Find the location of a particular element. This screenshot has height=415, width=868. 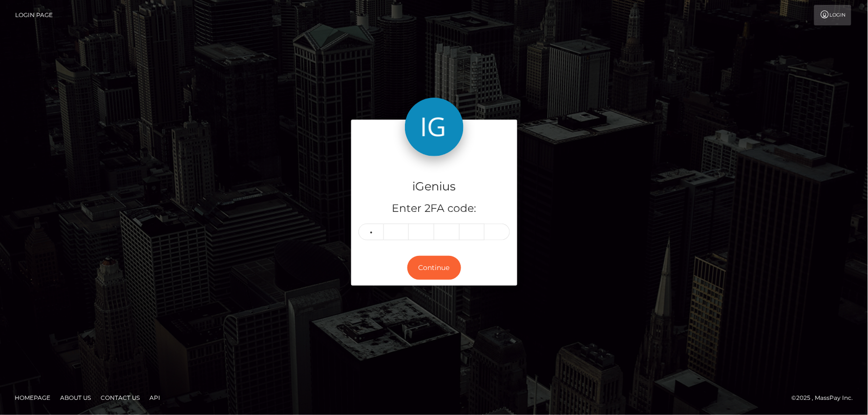

a: Contact Us is located at coordinates (120, 397).